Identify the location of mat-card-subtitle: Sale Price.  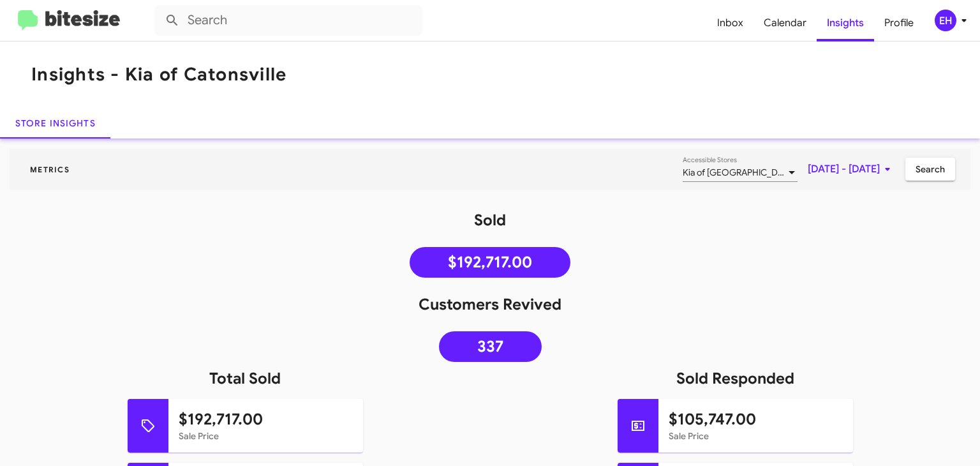
(755, 436).